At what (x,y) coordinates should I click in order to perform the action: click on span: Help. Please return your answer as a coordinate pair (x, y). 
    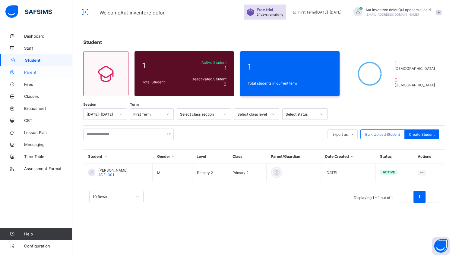
    Looking at the image, I should click on (48, 234).